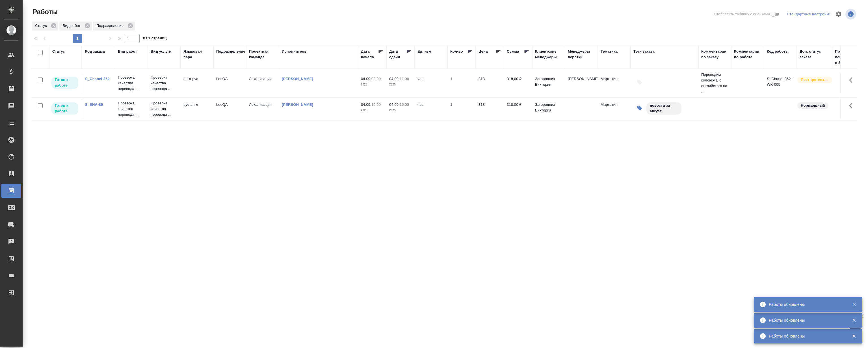 The image size is (868, 348). What do you see at coordinates (664, 108) in the screenshot?
I see `div: новости за август` at bounding box center [664, 108].